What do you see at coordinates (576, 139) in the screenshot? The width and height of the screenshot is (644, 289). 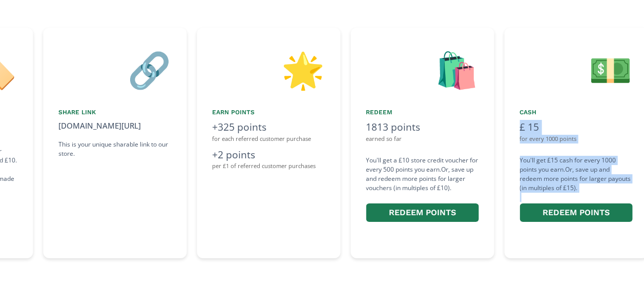 I see `div: for every 1000 points` at bounding box center [576, 139].